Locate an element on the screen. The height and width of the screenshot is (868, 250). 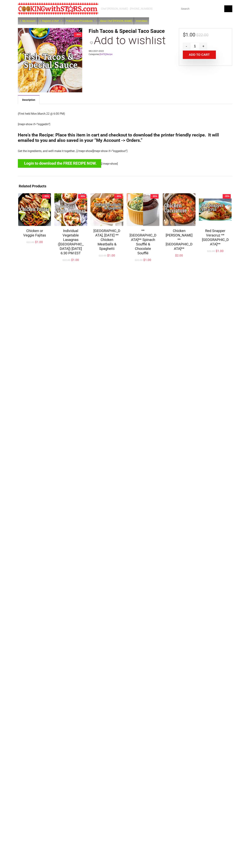
button: Add to cart is located at coordinates (199, 54).